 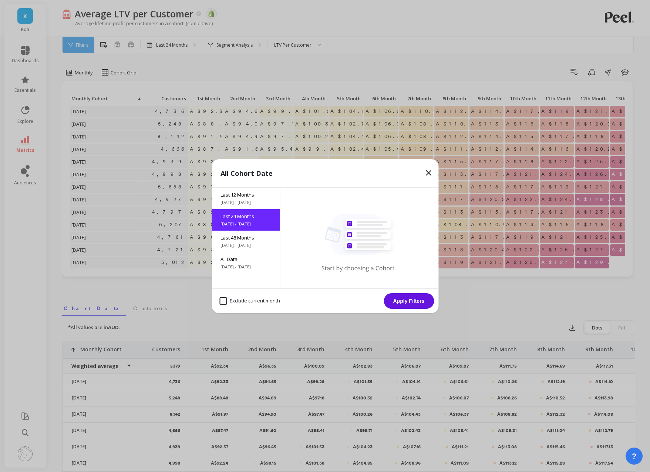 What do you see at coordinates (246, 173) in the screenshot?
I see `p: All Cohort Date` at bounding box center [246, 173].